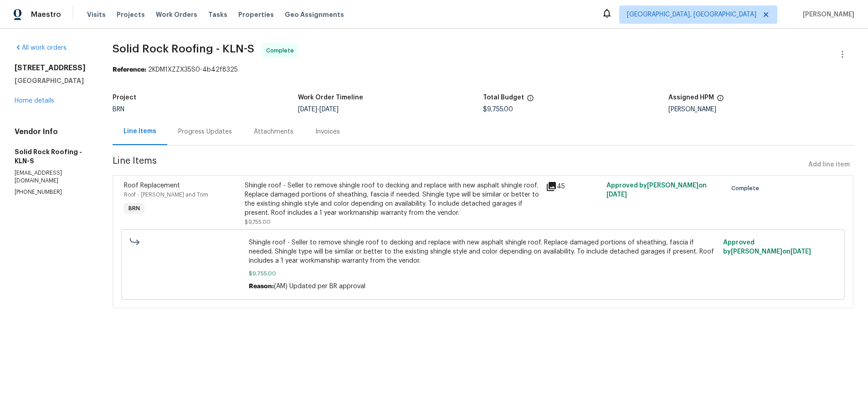 This screenshot has width=868, height=394. I want to click on span: Work Orders, so click(176, 15).